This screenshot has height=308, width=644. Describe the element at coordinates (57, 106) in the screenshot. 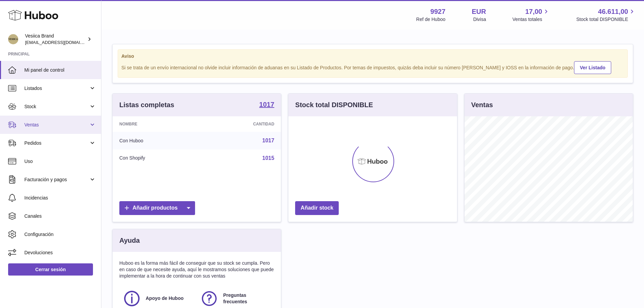

I see `span: Stock` at that location.